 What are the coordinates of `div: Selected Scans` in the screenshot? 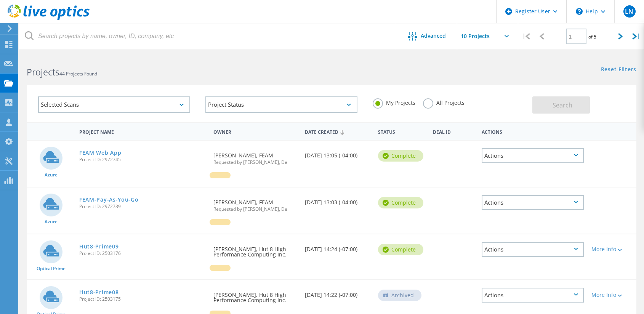 It's located at (113, 104).